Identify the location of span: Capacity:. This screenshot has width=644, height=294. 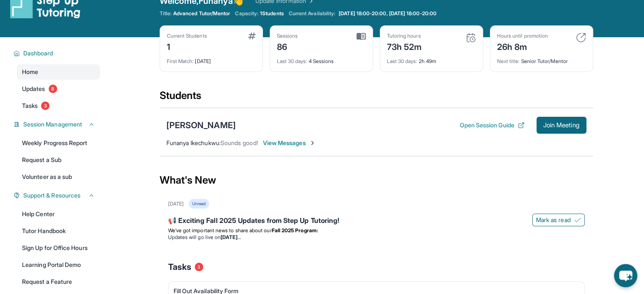
(246, 13).